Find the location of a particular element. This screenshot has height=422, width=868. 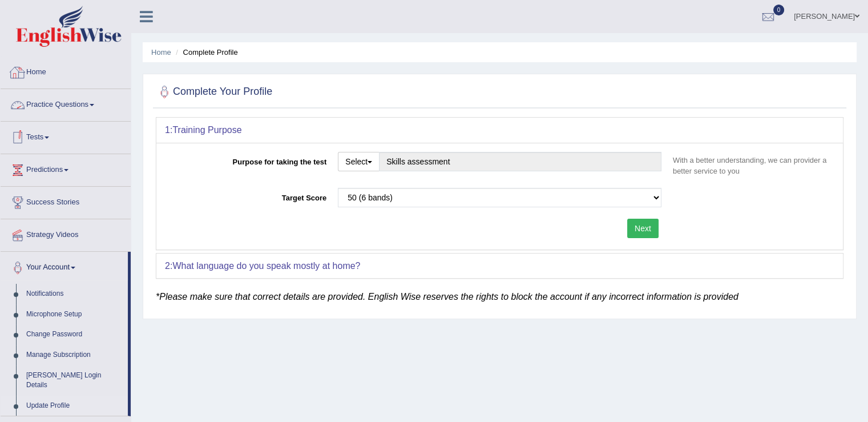

a: Microphone Setup is located at coordinates (74, 314).